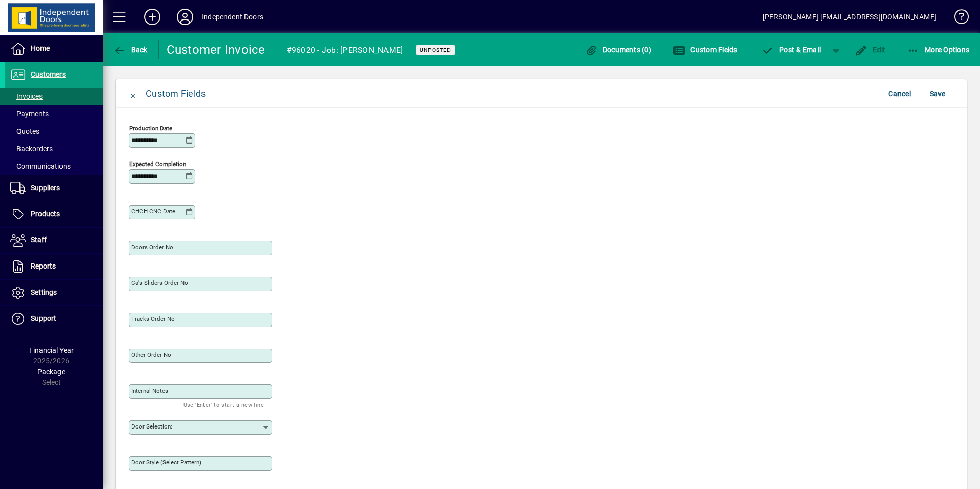 The width and height of the screenshot is (980, 489). Describe the element at coordinates (152, 247) in the screenshot. I see `mat-label: Doors Order No` at that location.